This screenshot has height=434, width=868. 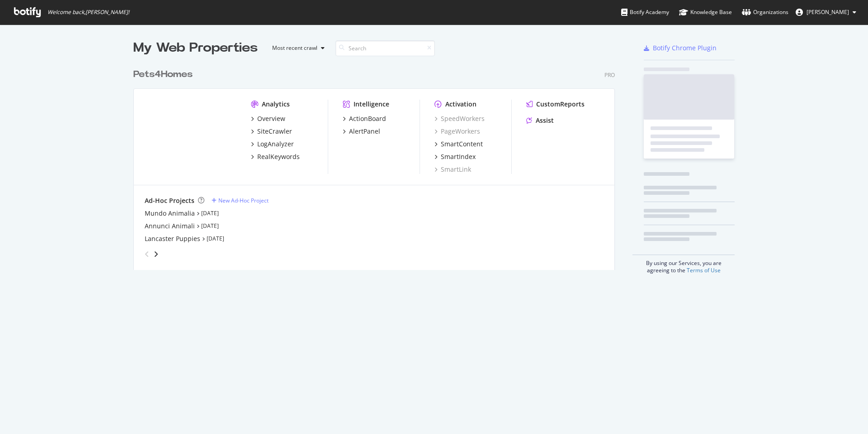 What do you see at coordinates (461, 104) in the screenshot?
I see `div: Activation` at bounding box center [461, 104].